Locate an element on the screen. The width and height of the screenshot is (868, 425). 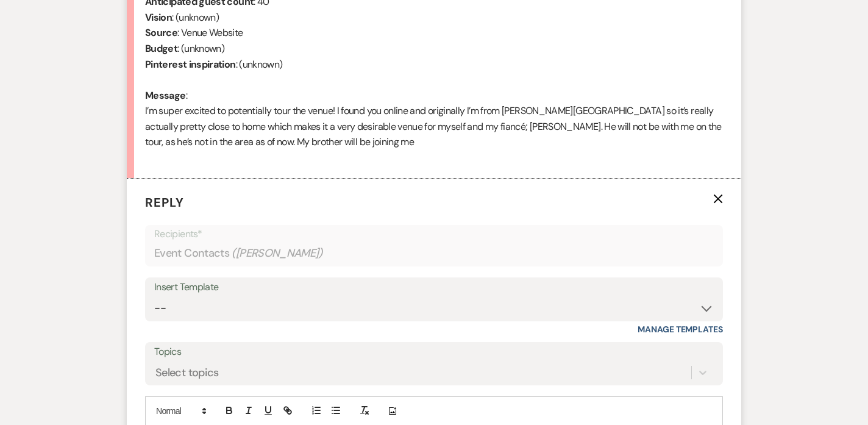
span: Reply is located at coordinates (165, 203).